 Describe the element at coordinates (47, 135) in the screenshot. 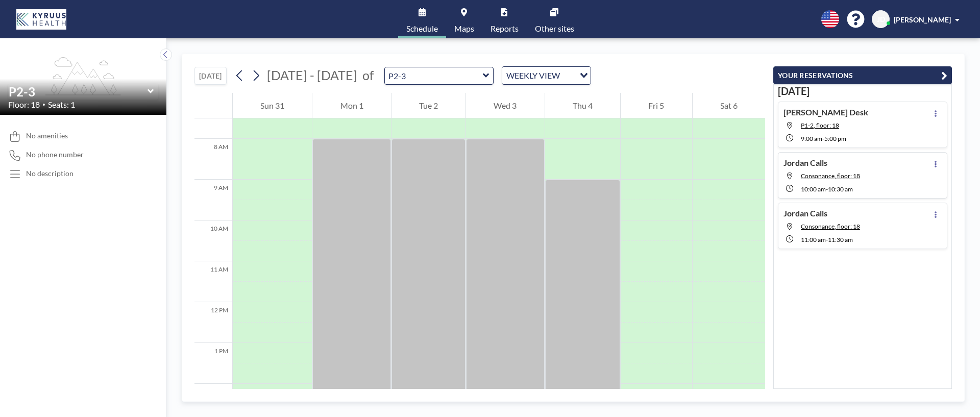

I see `span: No amenities` at that location.